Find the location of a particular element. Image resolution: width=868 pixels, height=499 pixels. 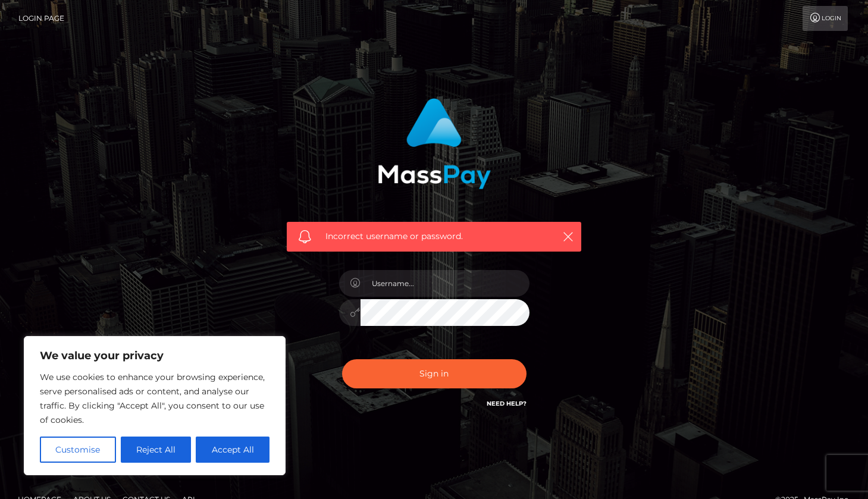

button: Sign in is located at coordinates (434, 374).